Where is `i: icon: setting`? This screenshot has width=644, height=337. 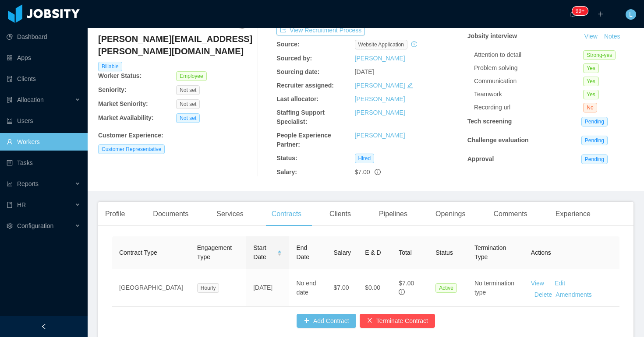 i: icon: setting is located at coordinates (10, 226).